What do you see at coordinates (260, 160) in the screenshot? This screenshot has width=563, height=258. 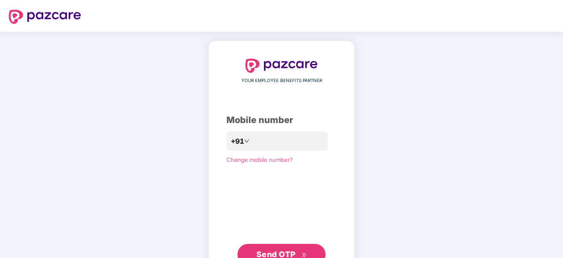 I see `a: Change mobile number?` at bounding box center [260, 160].